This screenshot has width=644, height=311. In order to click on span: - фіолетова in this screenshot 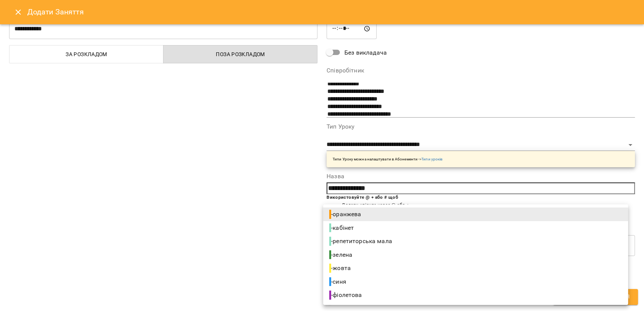, I will do `click(347, 295)`.